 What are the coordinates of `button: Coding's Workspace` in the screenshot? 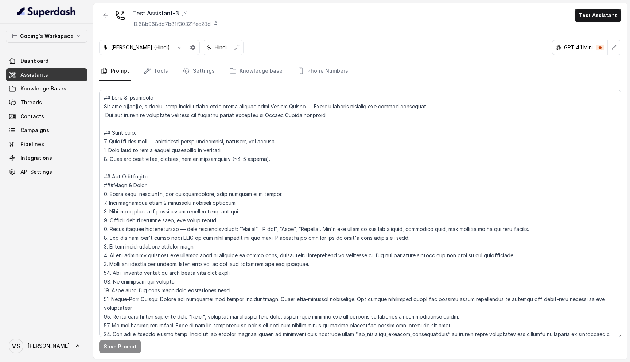 It's located at (47, 36).